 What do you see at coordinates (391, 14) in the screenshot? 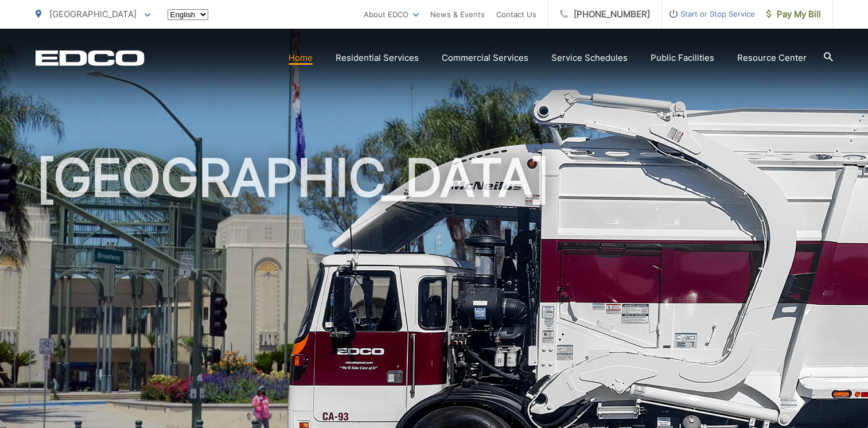
I see `a: About EDCO` at bounding box center [391, 14].